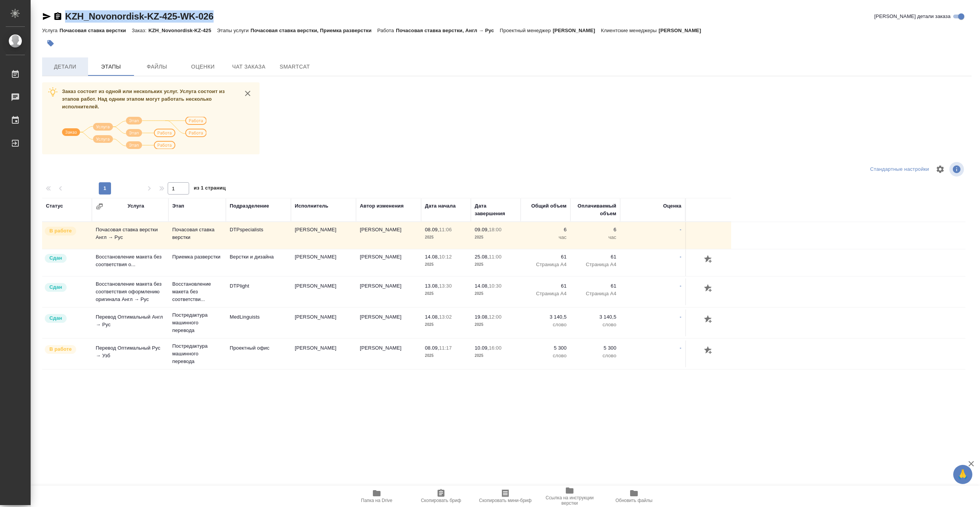 This screenshot has height=507, width=980. What do you see at coordinates (140, 30) in the screenshot?
I see `p: Заказ:` at bounding box center [140, 30].